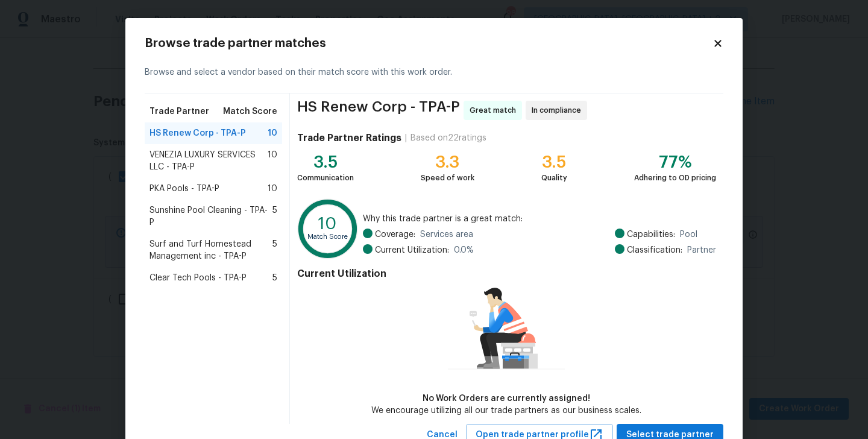 The image size is (868, 439). What do you see at coordinates (675, 178) in the screenshot?
I see `div: Adhering to OD pricing` at bounding box center [675, 178].